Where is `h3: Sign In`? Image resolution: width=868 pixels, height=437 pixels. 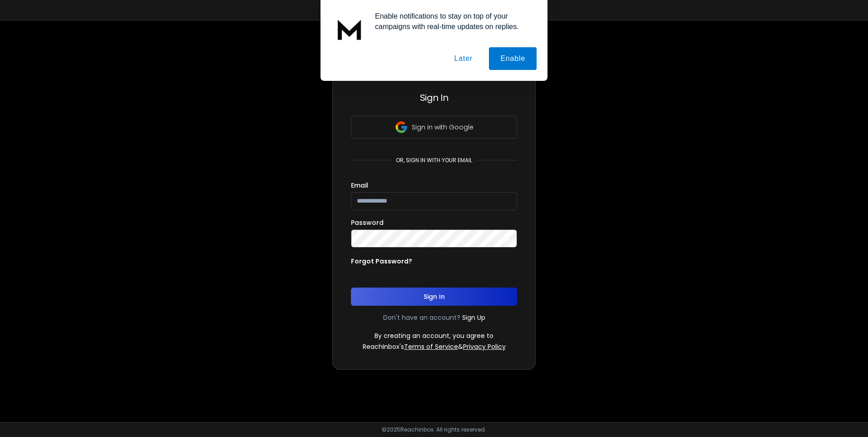 h3: Sign In is located at coordinates (434, 98).